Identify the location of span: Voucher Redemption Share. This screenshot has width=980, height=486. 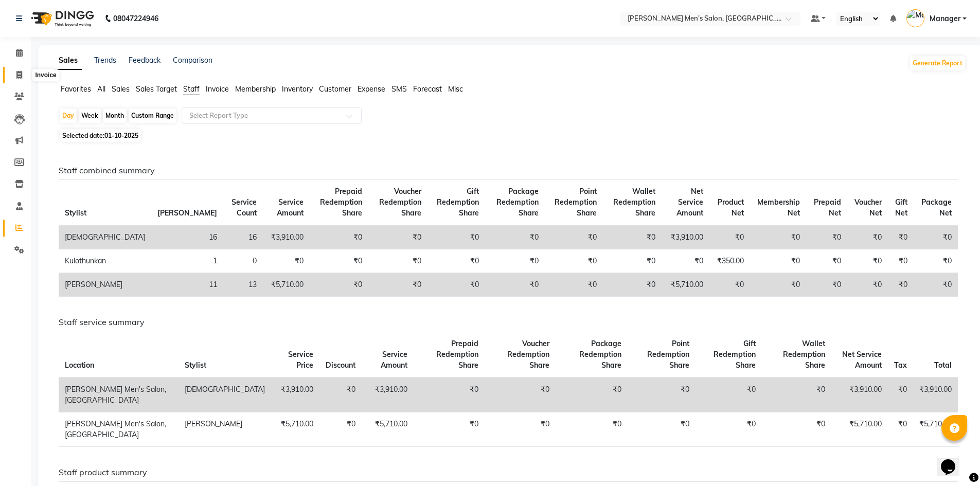
(400, 202).